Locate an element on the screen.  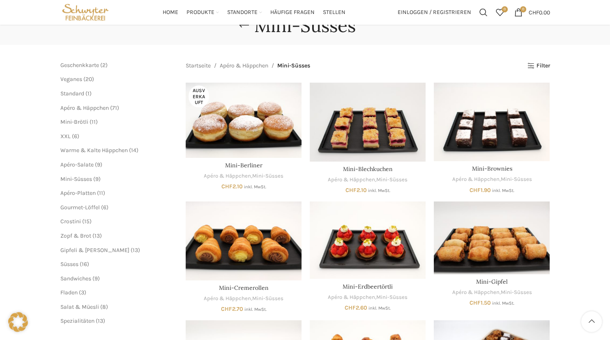
a: Crostini is located at coordinates (71, 221).